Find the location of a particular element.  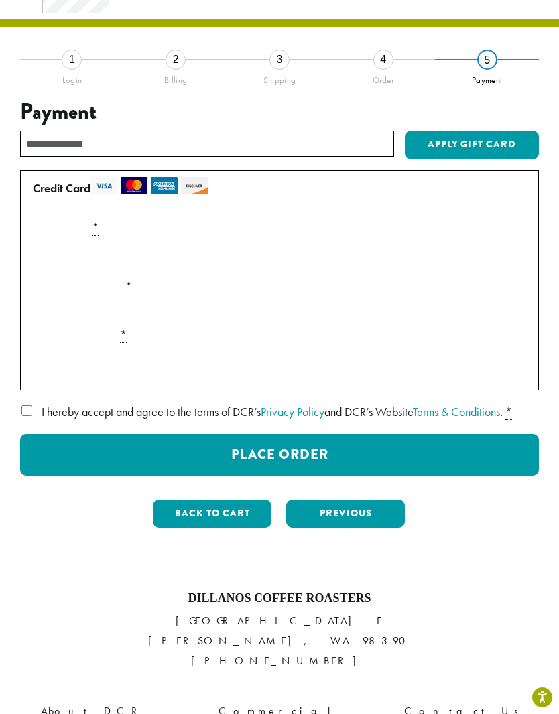

button: Place Order is located at coordinates (279, 455).